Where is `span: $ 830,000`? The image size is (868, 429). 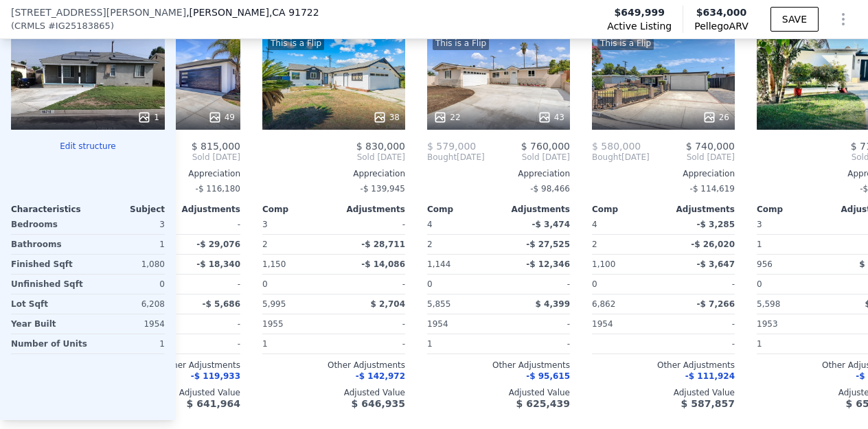
span: $ 830,000 is located at coordinates (381, 147).